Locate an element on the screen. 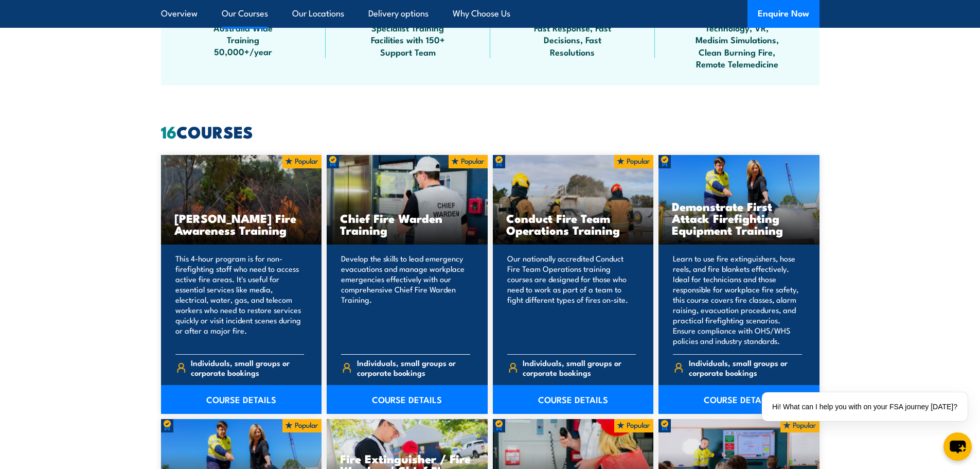 The height and width of the screenshot is (469, 980). span: Australia Wide Training 50,000+/year is located at coordinates (244, 40).